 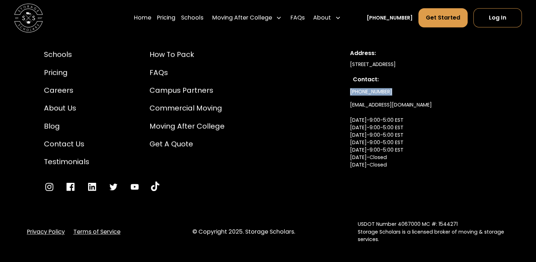 What do you see at coordinates (67, 108) in the screenshot?
I see `a: About Us` at bounding box center [67, 108].